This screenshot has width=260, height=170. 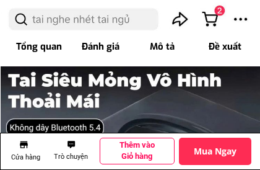 What do you see at coordinates (215, 151) in the screenshot?
I see `p: Mua Ngay` at bounding box center [215, 151].